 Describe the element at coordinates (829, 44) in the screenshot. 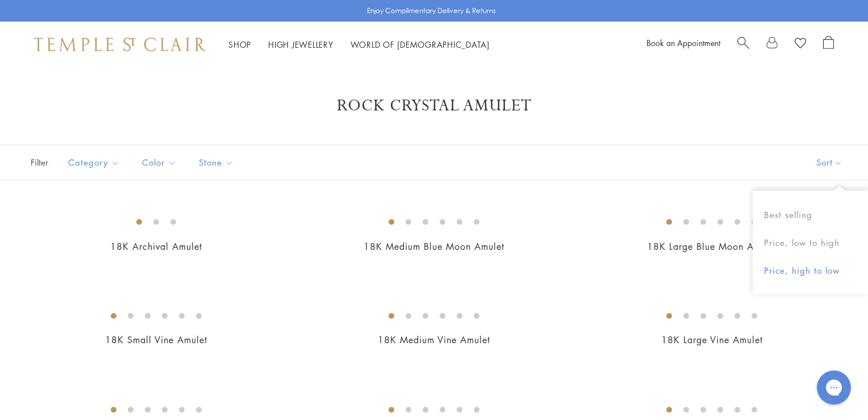

I see `a: Open Shopping Bag` at that location.